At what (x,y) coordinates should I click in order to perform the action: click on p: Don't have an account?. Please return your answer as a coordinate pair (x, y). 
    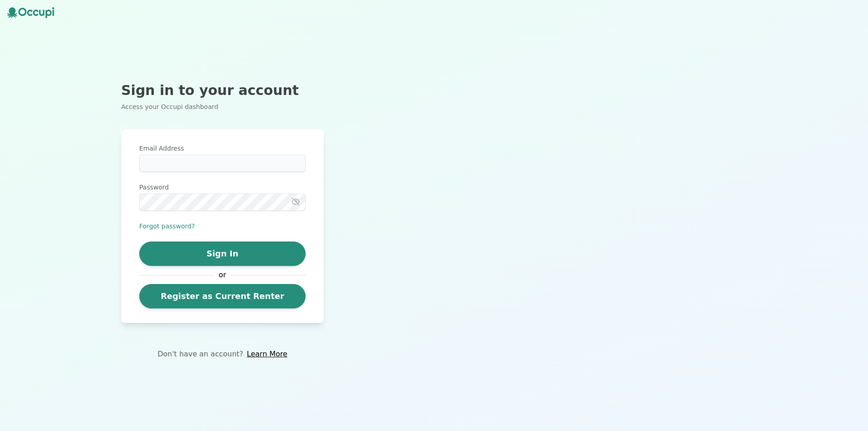
    Looking at the image, I should click on (200, 354).